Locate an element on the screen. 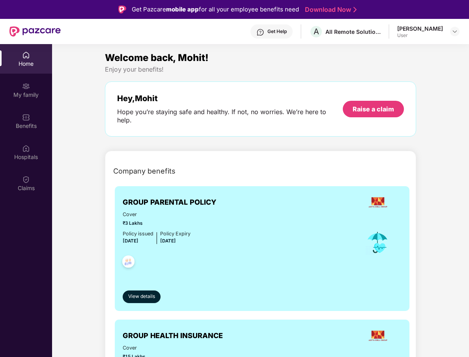 Image resolution: width=469 pixels, height=357 pixels. img: icon is located at coordinates (377, 243).